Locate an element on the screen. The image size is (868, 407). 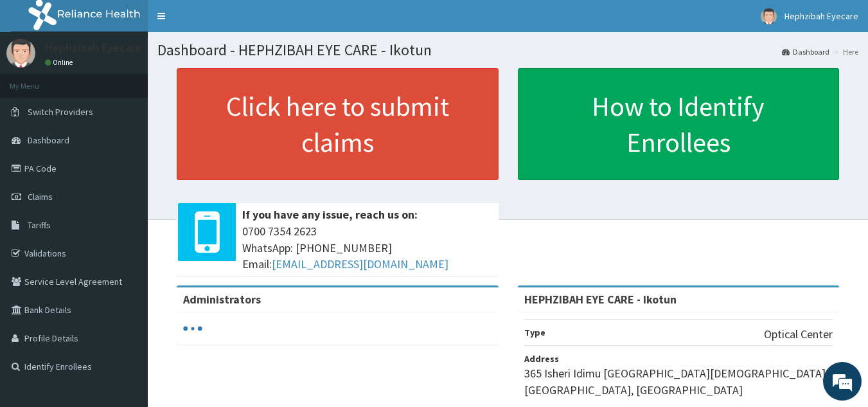
b: Type is located at coordinates (535, 333).